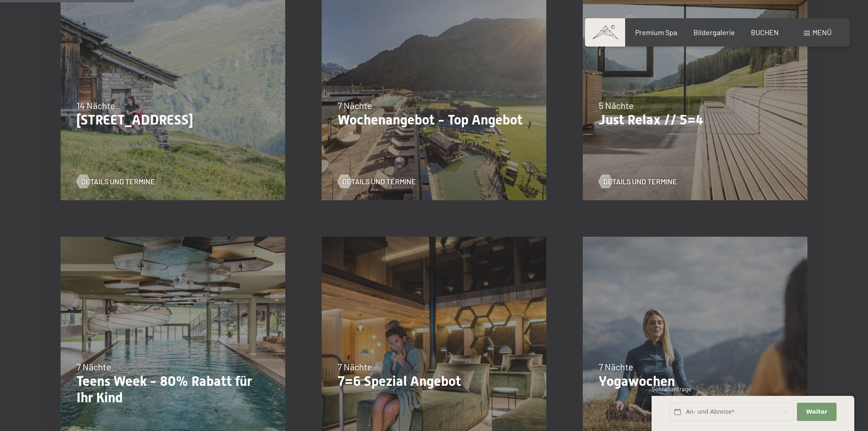 This screenshot has width=868, height=431. What do you see at coordinates (616, 105) in the screenshot?
I see `span: 5 Nächte` at bounding box center [616, 105].